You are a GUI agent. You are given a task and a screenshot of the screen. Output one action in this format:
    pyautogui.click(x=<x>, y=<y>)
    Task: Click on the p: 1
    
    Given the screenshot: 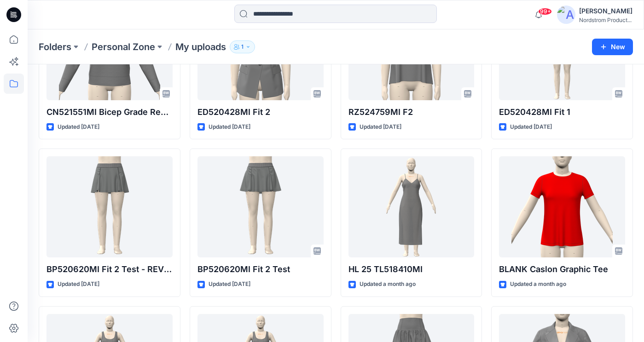 What is the action you would take?
    pyautogui.click(x=242, y=47)
    